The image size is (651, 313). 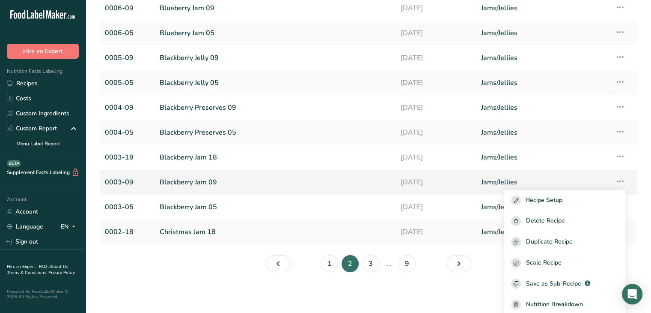 I want to click on a: Blackberry Jam 05, so click(x=275, y=207).